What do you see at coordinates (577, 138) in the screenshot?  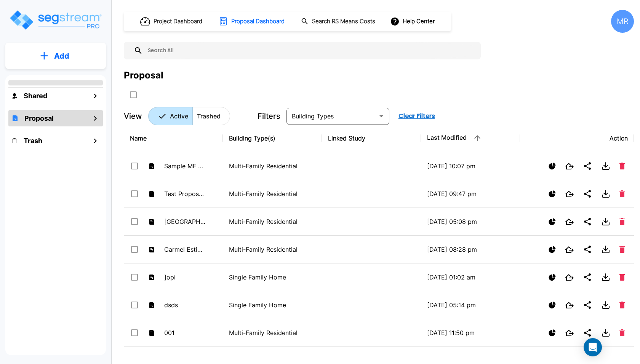 I see `th: Action` at bounding box center [577, 138].